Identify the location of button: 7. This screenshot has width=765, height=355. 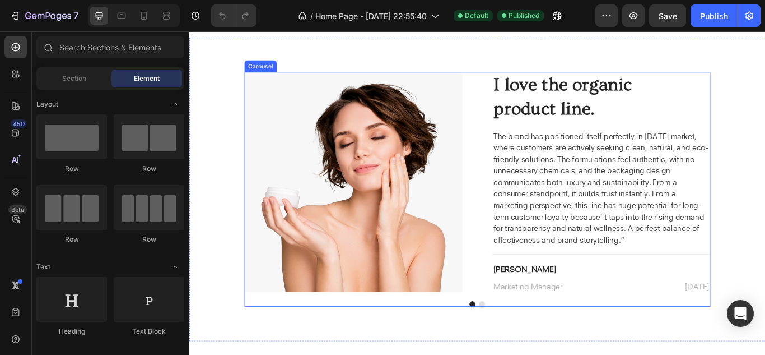
(44, 16).